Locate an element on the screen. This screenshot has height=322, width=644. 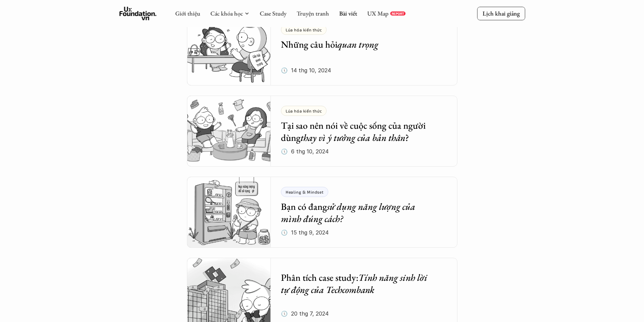
a: UX Map is located at coordinates (377, 13).